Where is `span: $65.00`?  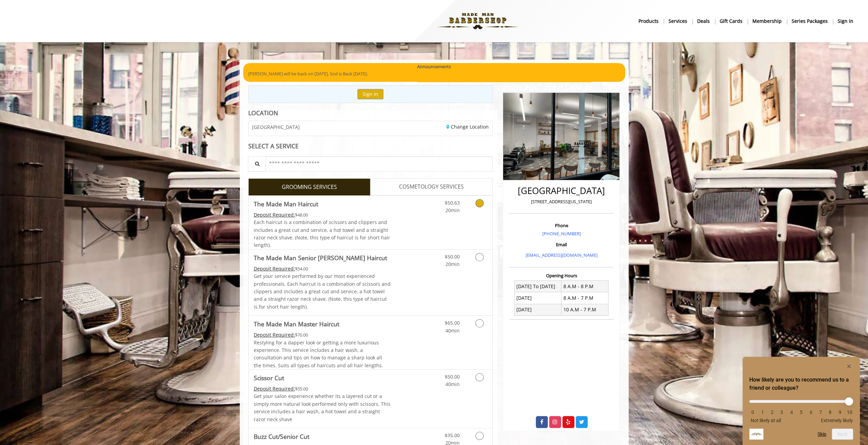
span: $65.00 is located at coordinates (452, 322).